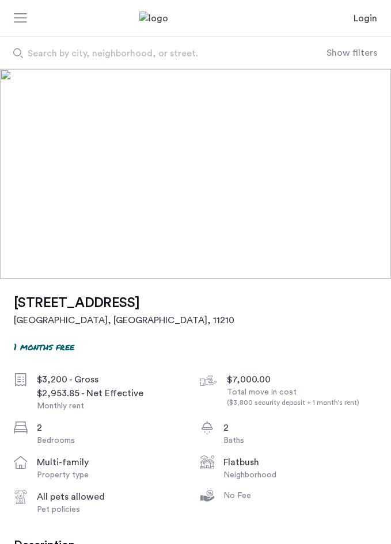  What do you see at coordinates (300, 463) in the screenshot?
I see `div: Flatbush` at bounding box center [300, 463].